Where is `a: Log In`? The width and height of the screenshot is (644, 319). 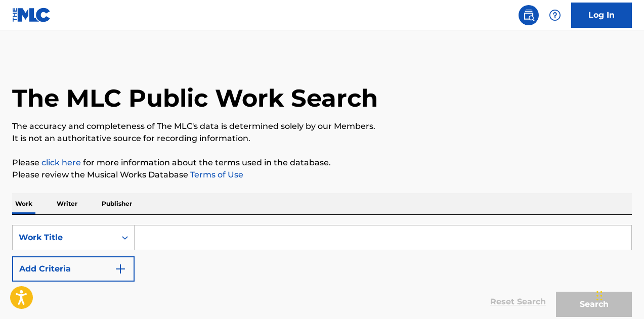 a: Log In is located at coordinates (601, 15).